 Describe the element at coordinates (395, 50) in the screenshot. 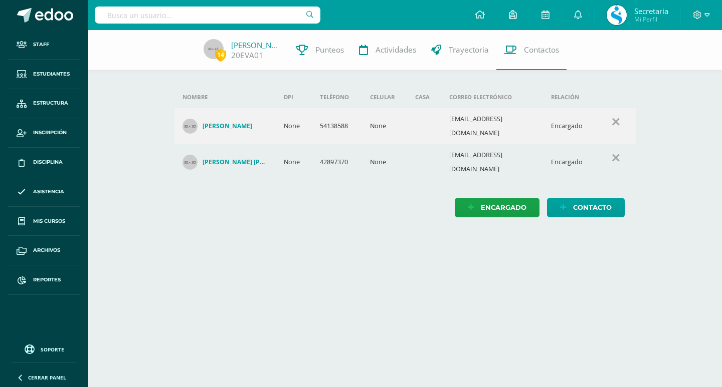

I see `span: Actividades` at that location.